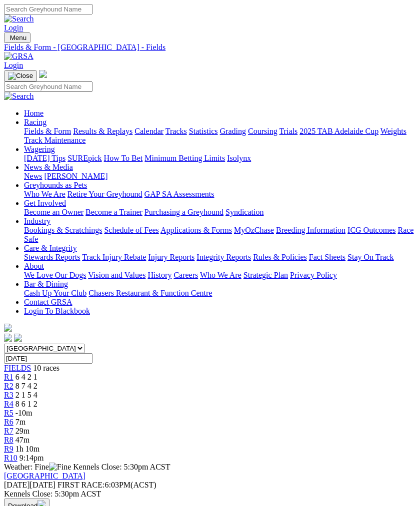  I want to click on a: Results & Replays, so click(103, 131).